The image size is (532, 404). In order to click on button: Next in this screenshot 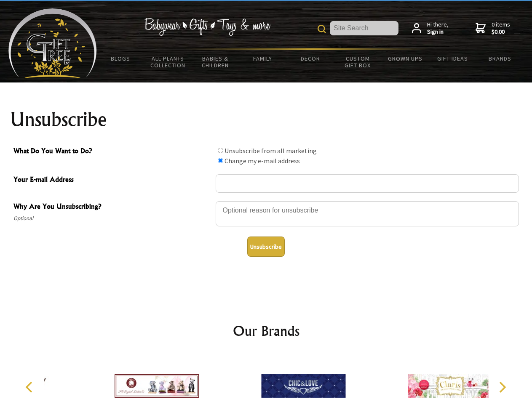, I will do `click(502, 387)`.